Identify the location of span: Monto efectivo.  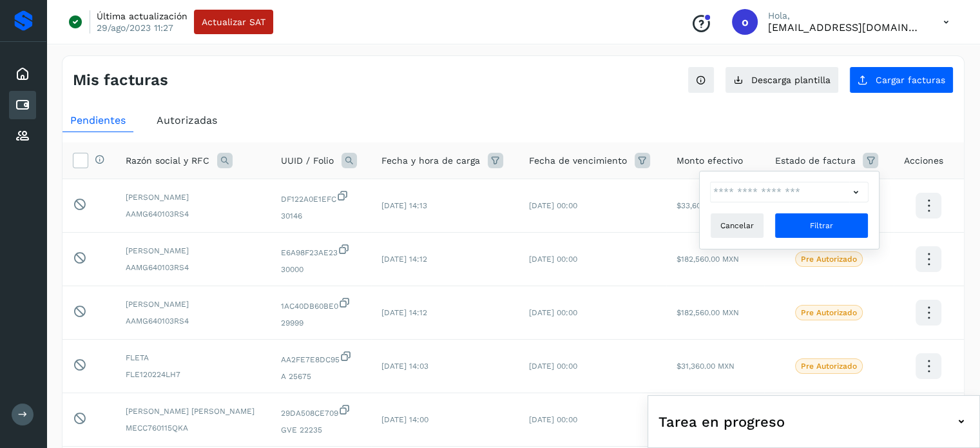
(709, 161).